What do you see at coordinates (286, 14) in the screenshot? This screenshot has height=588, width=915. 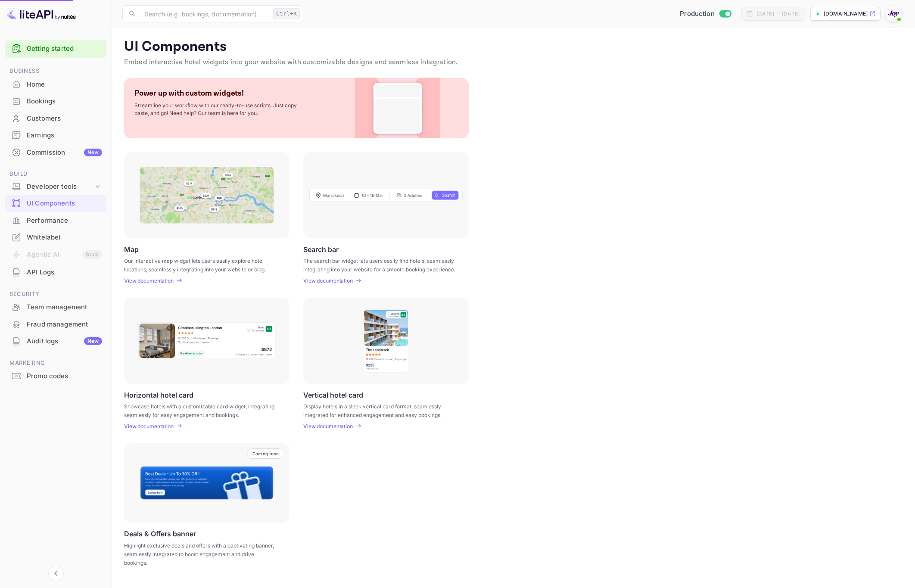 I see `div: Ctrl+K` at bounding box center [286, 14].